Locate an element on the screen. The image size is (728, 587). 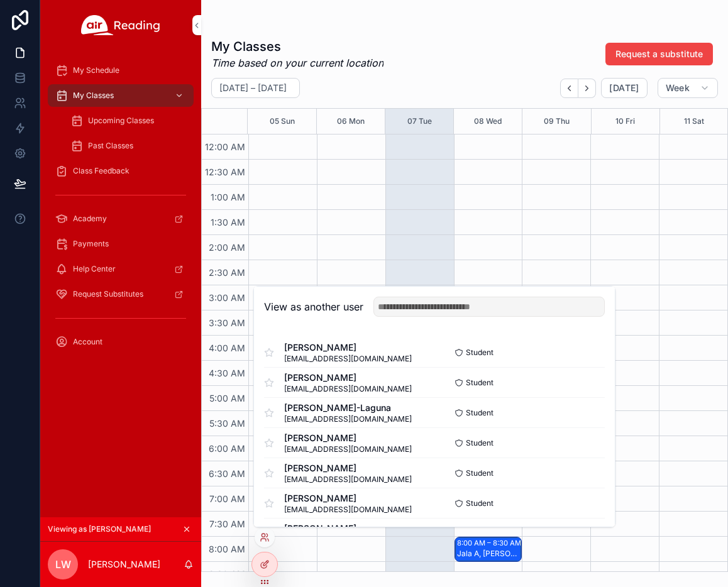
div: 09 Thu is located at coordinates (556, 121).